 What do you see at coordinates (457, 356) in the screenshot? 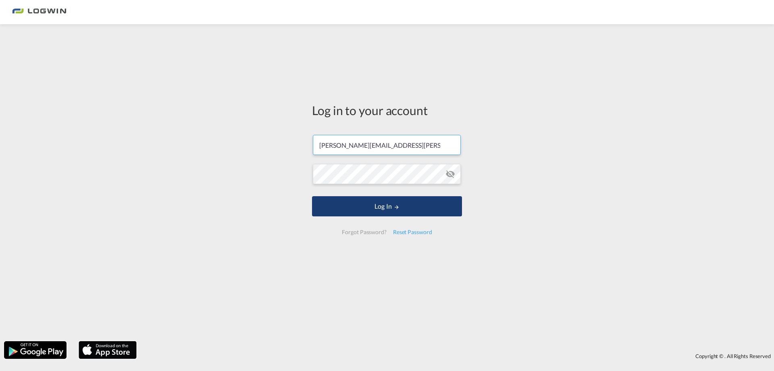
I see `div: Copyright © . All Rights Reserved` at bounding box center [457, 356].